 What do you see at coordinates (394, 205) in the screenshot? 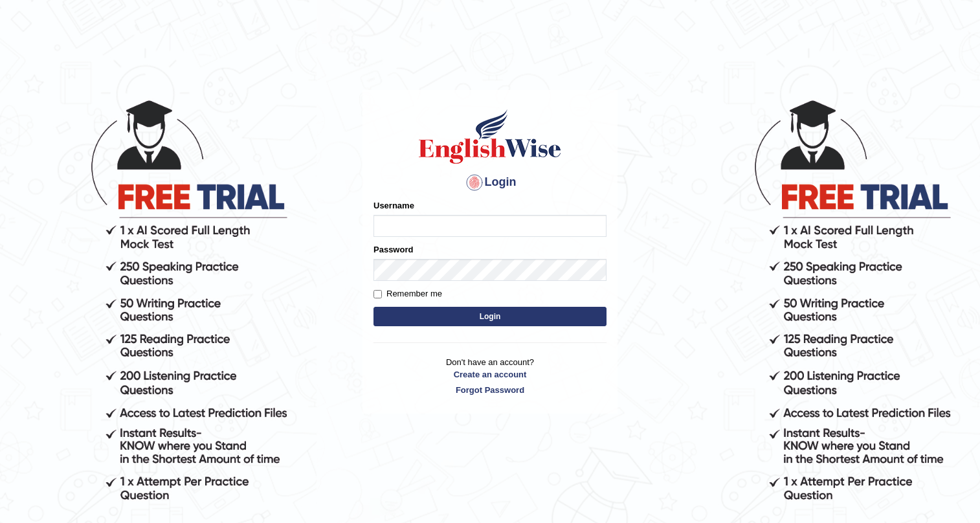
I see `label: Username` at bounding box center [394, 205].